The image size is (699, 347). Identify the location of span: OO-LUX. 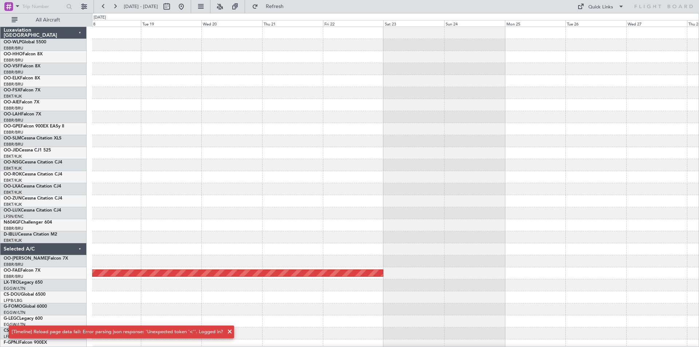
(12, 210).